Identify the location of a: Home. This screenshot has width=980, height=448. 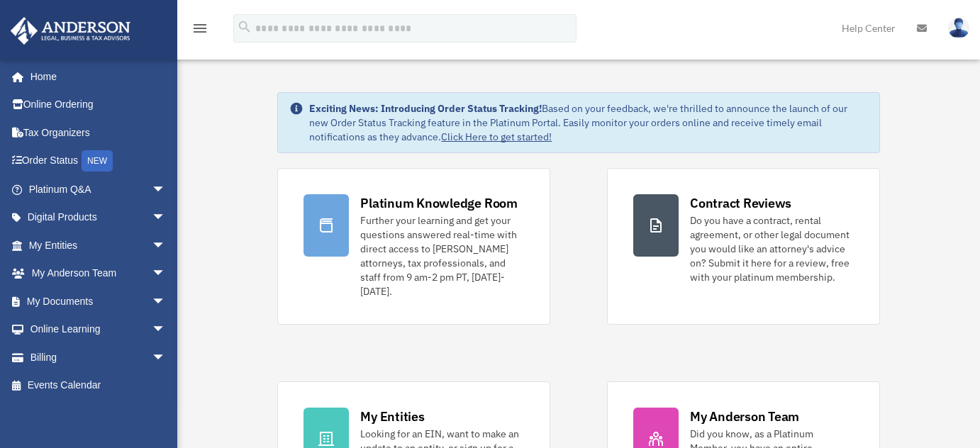
(95, 76).